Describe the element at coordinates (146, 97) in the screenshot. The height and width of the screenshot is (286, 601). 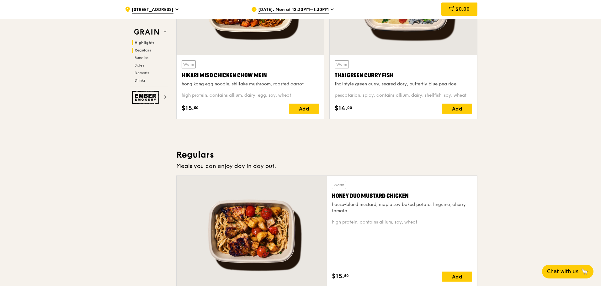
I see `img: Ember Smokery web logo` at that location.